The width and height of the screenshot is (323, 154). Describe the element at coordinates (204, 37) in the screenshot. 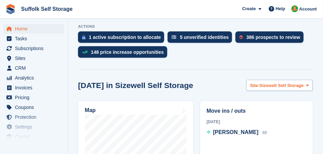

I see `div: 5 unverified identities` at that location.